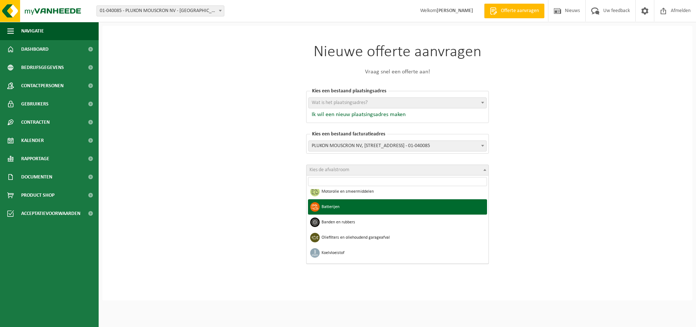 This screenshot has width=696, height=327. Describe the element at coordinates (339, 103) in the screenshot. I see `span: Wat is het plaatsingsadres?` at that location.